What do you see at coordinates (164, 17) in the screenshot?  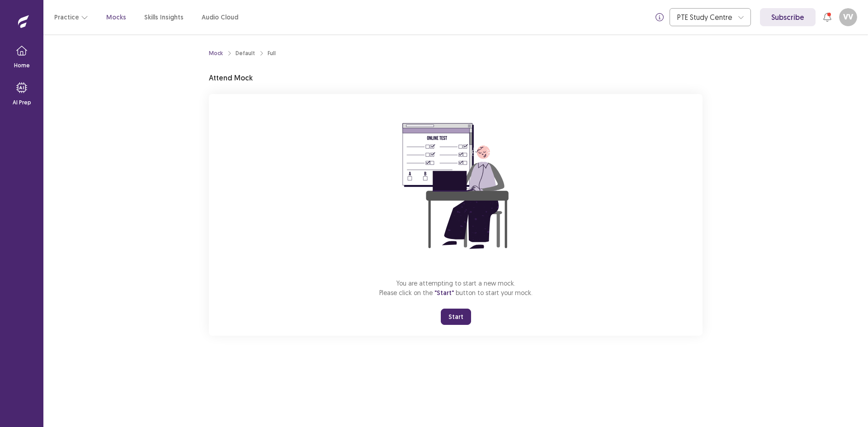 I see `a: Skills Insights` at bounding box center [164, 17].